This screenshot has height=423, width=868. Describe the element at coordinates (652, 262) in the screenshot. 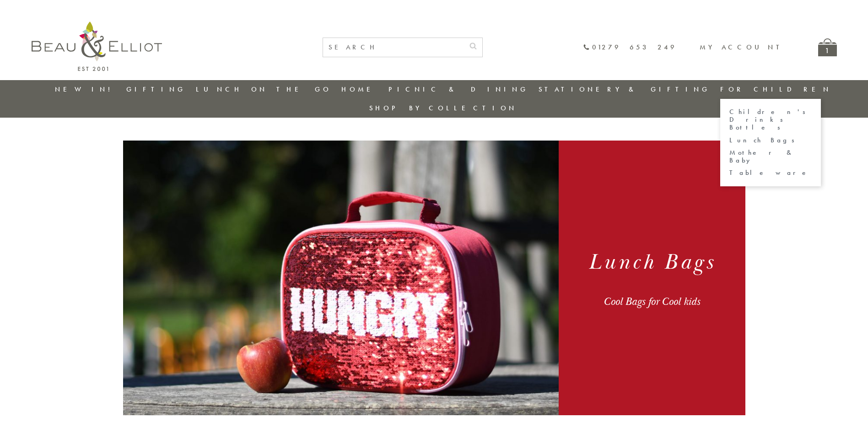

I see `h1: Lunch Bags` at that location.